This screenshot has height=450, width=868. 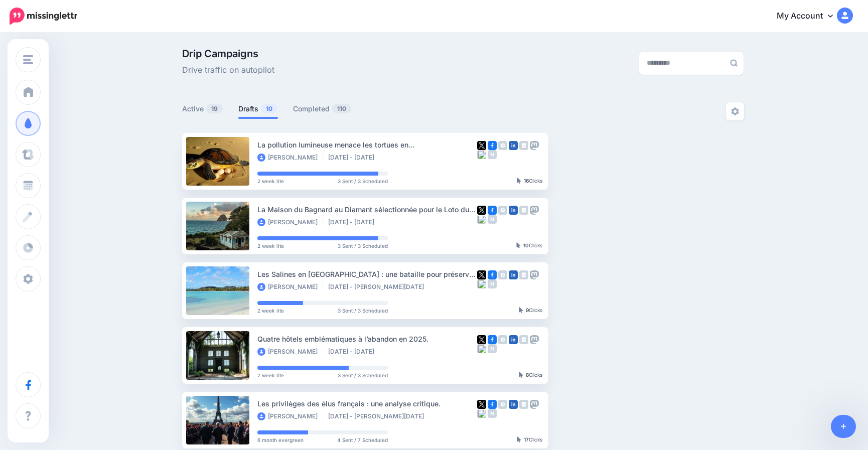 I want to click on b: 16, so click(x=527, y=181).